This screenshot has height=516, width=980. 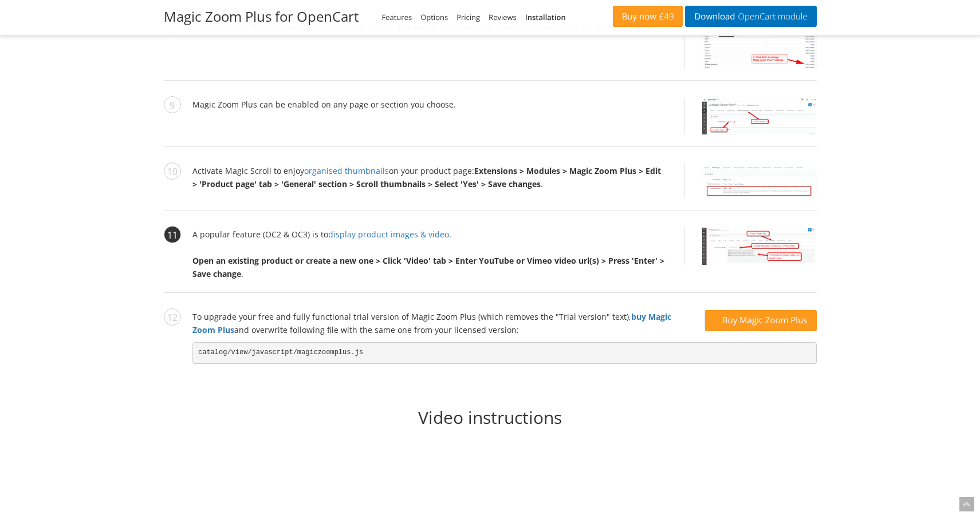 I want to click on a: Buy now£49, so click(x=648, y=16).